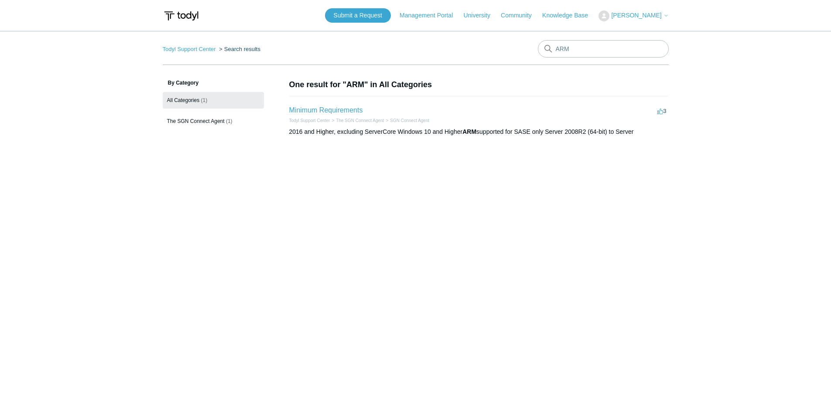 This screenshot has width=831, height=412. Describe the element at coordinates (239, 49) in the screenshot. I see `li: Search results` at that location.